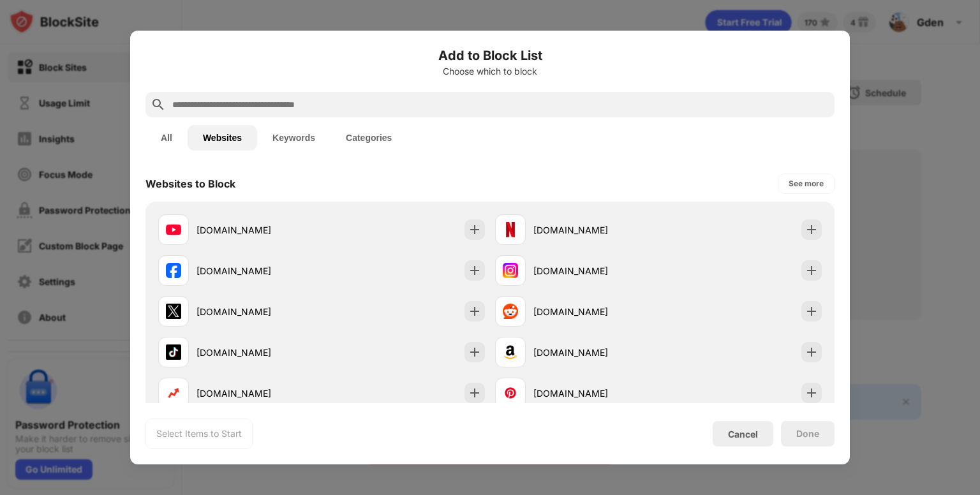 This screenshot has width=980, height=495. Describe the element at coordinates (158, 105) in the screenshot. I see `img: search.svg` at that location.